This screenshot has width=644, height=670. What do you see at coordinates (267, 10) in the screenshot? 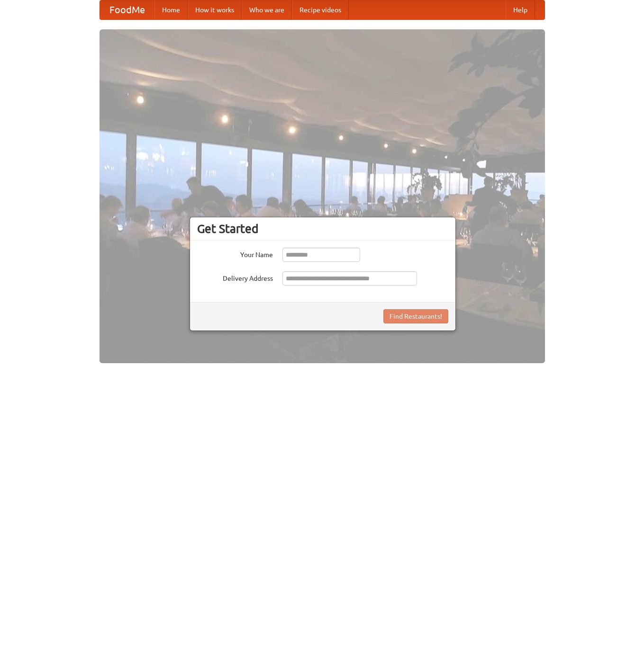
I see `a: Who we are` at bounding box center [267, 10].